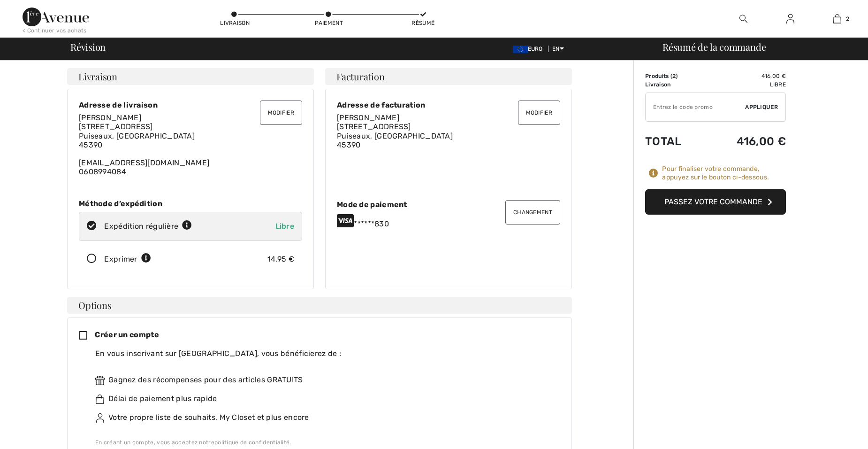  What do you see at coordinates (674, 142) in the screenshot?
I see `td: Total` at bounding box center [674, 142].